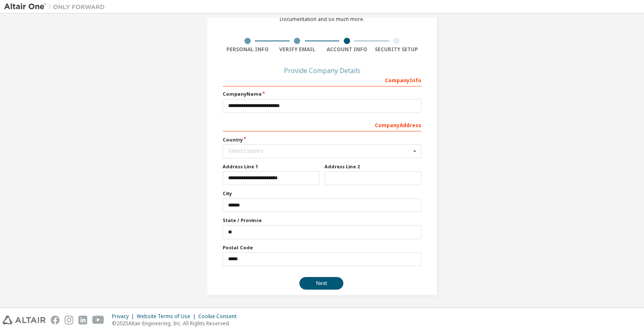 This screenshot has height=332, width=644. I want to click on img: facebook.svg, so click(55, 320).